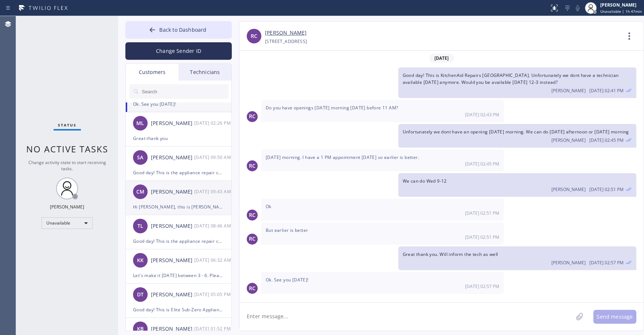 The image size is (644, 335). I want to click on span: Change activity state to start receiving tasks., so click(67, 166).